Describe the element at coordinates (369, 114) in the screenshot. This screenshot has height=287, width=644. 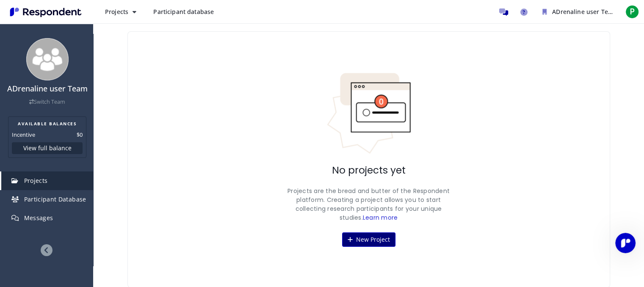
I see `img: No projects indicator` at that location.